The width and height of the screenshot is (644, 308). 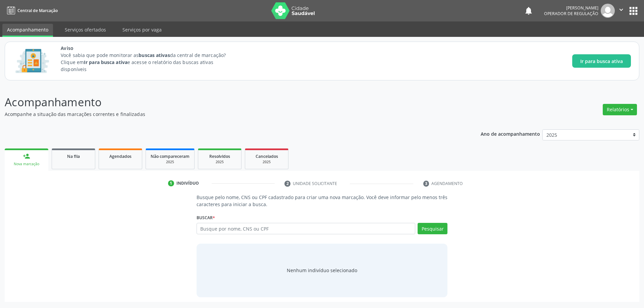 What do you see at coordinates (607, 10) in the screenshot?
I see `img: img` at bounding box center [607, 10].